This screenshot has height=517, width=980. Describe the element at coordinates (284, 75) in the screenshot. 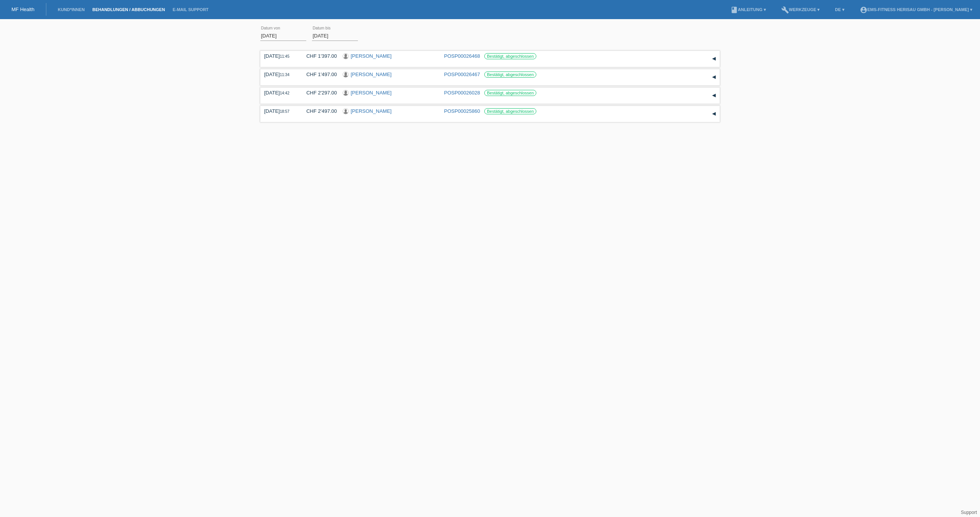

I see `span: 11:34` at that location.